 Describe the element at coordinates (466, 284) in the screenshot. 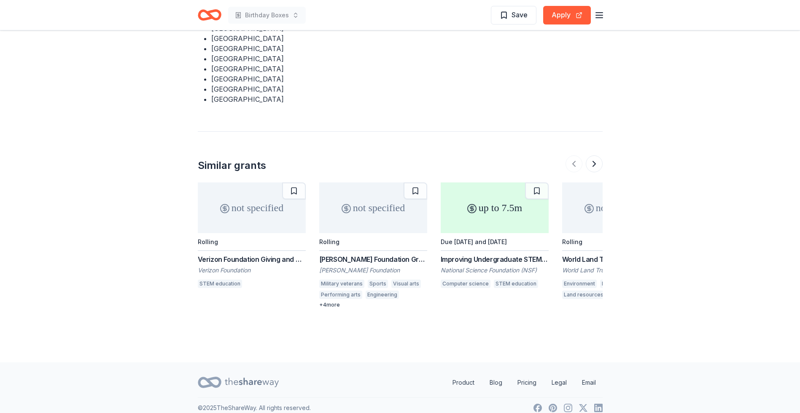

I see `div: Computer science` at that location.